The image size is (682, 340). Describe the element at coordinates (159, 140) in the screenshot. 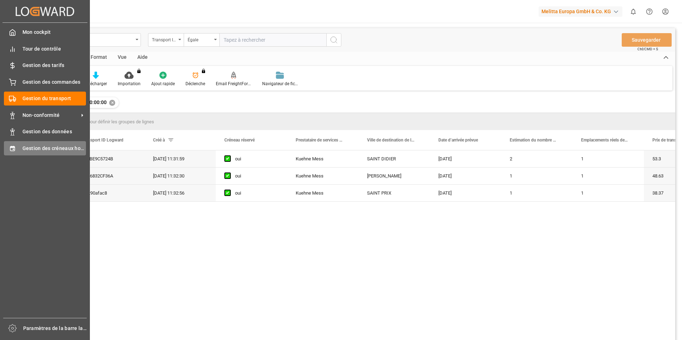

I see `span: Créé à` at that location.